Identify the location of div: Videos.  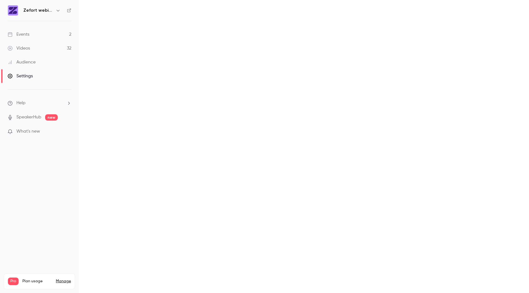
(19, 48).